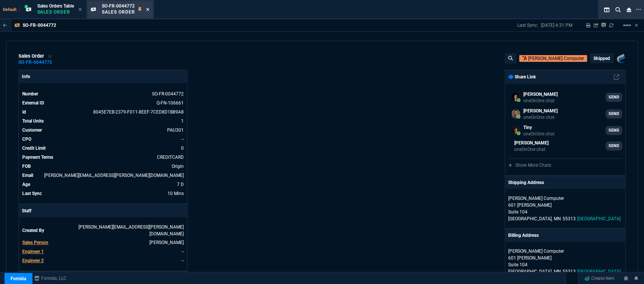  I want to click on span: Customer, so click(32, 130).